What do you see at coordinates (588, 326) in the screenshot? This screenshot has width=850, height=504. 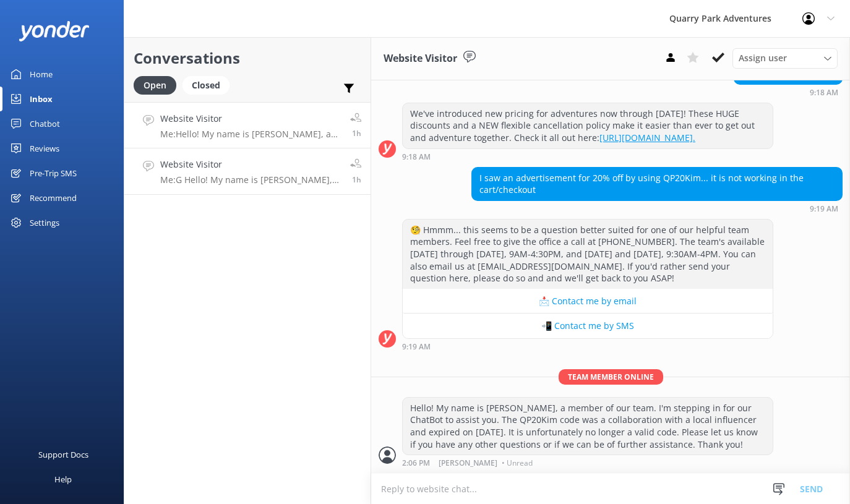 I see `button: 📲 Contact me by SMS` at bounding box center [588, 326].